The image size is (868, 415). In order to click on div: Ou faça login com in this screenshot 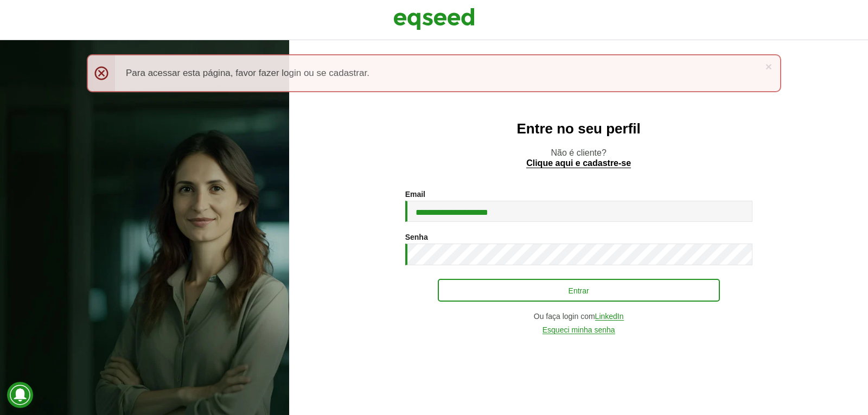, I will do `click(579, 316)`.